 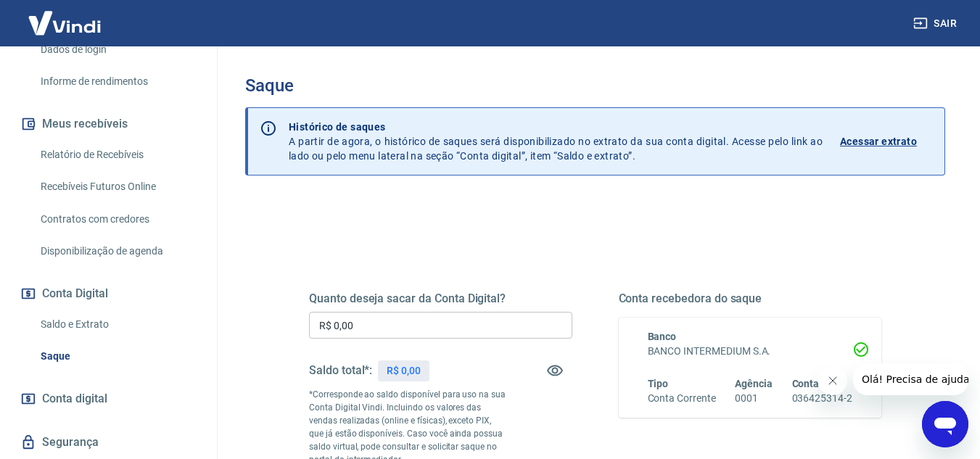 What do you see at coordinates (403, 371) in the screenshot?
I see `p: R$ 0,00` at bounding box center [403, 371].